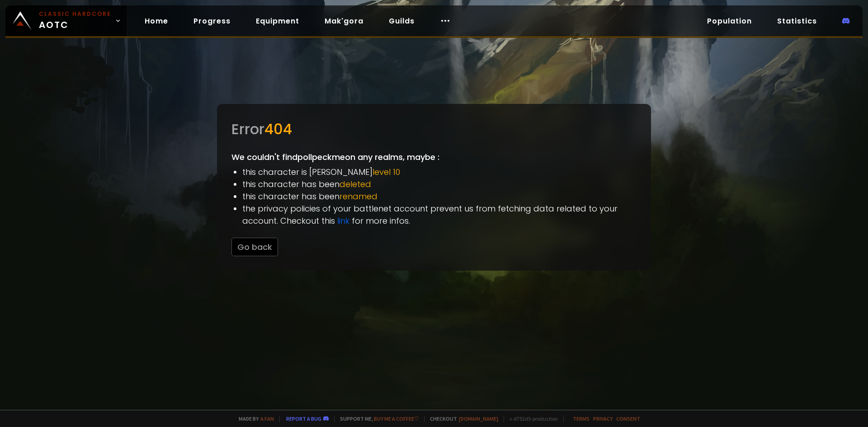 The width and height of the screenshot is (868, 427). What do you see at coordinates (278, 21) in the screenshot?
I see `a: Equipment` at bounding box center [278, 21].